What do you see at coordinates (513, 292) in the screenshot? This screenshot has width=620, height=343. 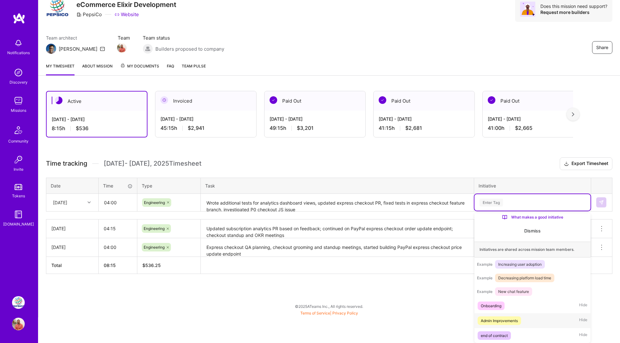 I see `span: New chat feature` at bounding box center [513, 292].